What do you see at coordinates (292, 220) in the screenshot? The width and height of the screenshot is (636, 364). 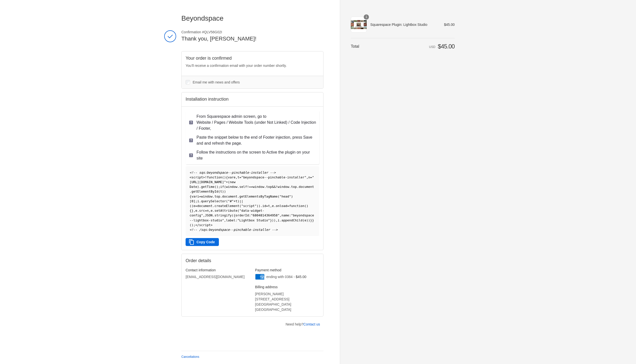 I see `span: appendChild` at bounding box center [292, 220].